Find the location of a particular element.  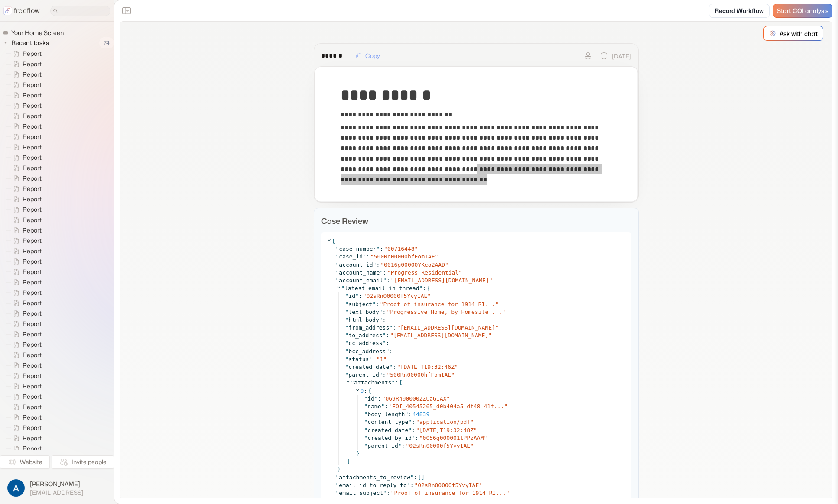

span: account_name is located at coordinates (359, 272).